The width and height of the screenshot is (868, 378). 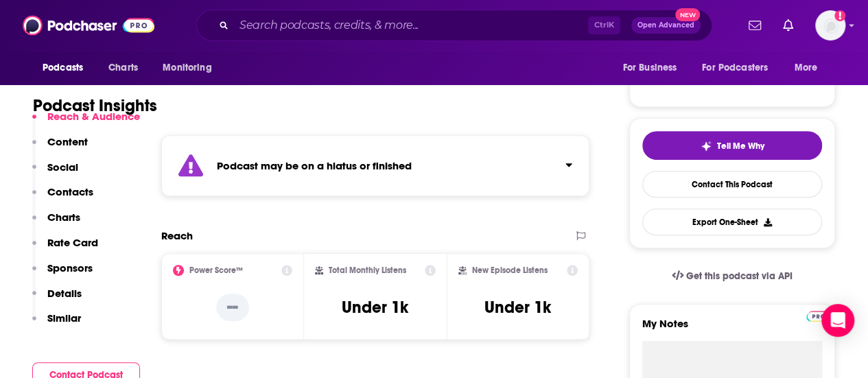 What do you see at coordinates (649, 68) in the screenshot?
I see `span: For Business` at bounding box center [649, 68].